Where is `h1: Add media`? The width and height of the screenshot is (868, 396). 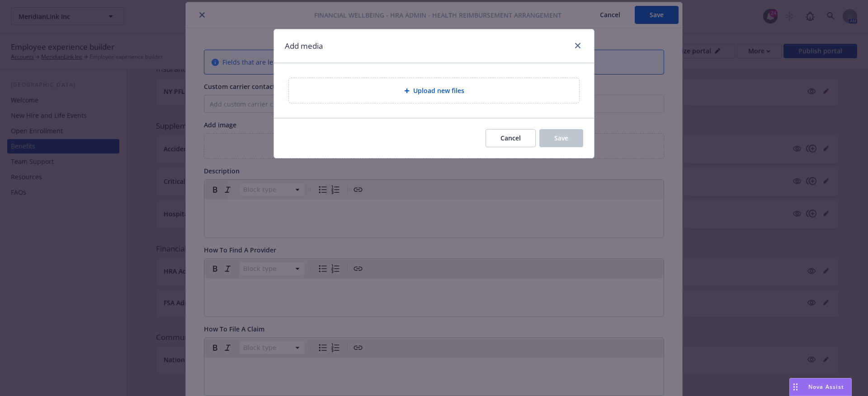
h1: Add media is located at coordinates (303, 46).